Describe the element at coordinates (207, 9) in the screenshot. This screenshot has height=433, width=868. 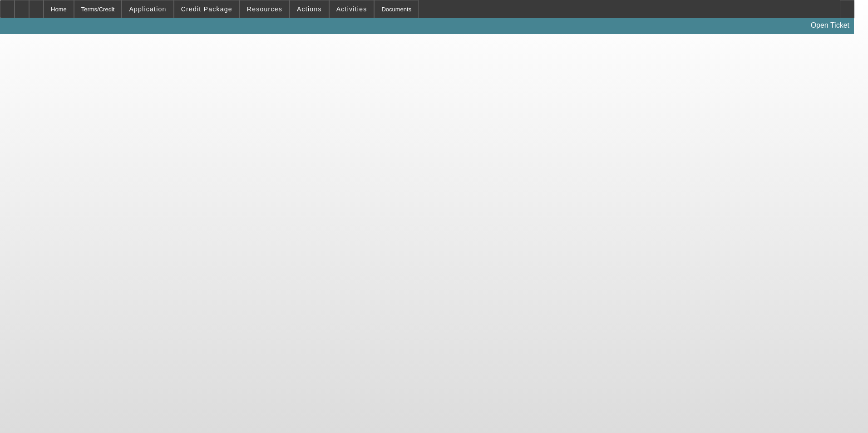
I see `span: Credit Package` at that location.